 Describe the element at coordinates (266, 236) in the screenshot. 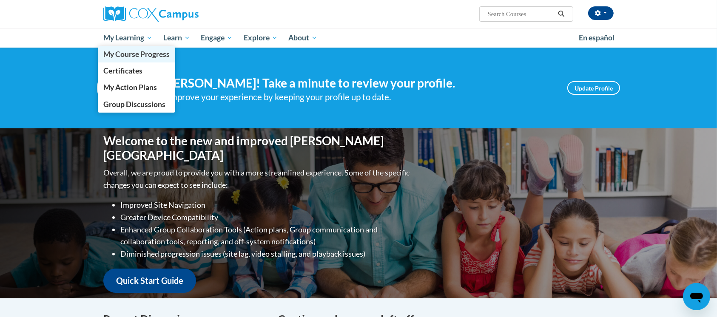

I see `li: Enhanced Group Collaboration Tools (Action plans, Group communication and collaboration tools, re...` at that location.